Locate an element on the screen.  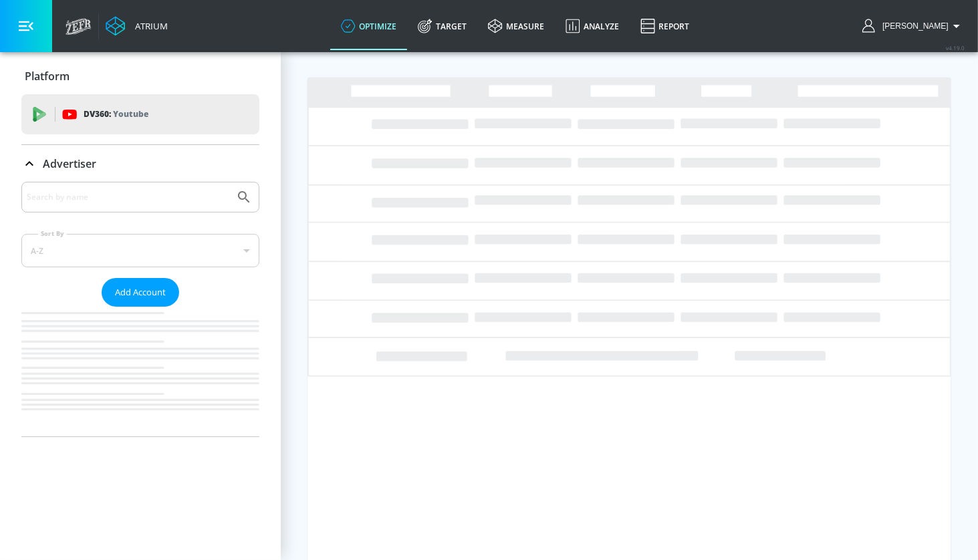
nav: list of Advertiser is located at coordinates (140, 371).